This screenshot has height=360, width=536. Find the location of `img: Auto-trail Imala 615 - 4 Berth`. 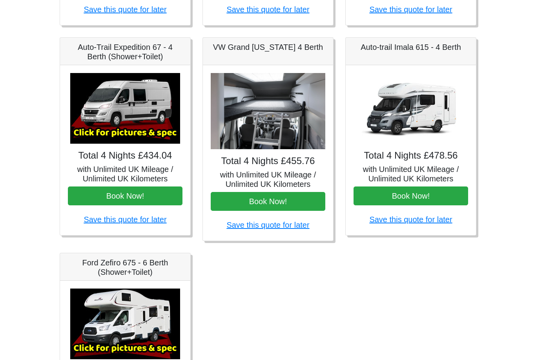

img: Auto-trail Imala 615 - 4 Berth is located at coordinates (411, 108).